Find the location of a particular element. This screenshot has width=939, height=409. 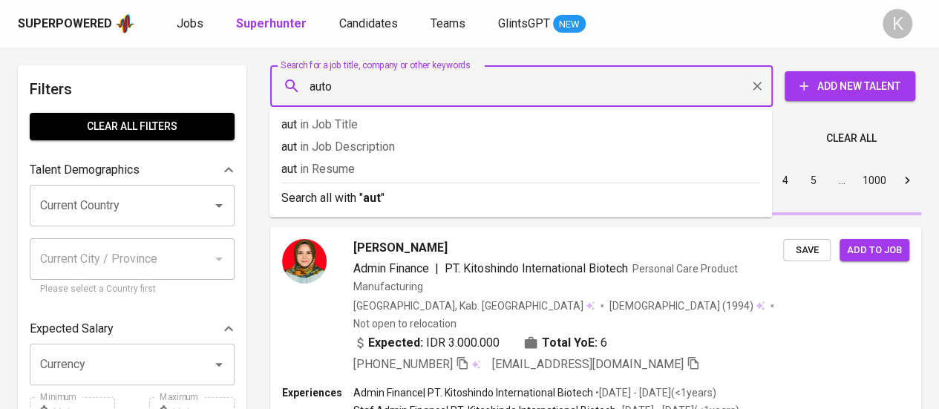

div: (1994) is located at coordinates (687, 306).